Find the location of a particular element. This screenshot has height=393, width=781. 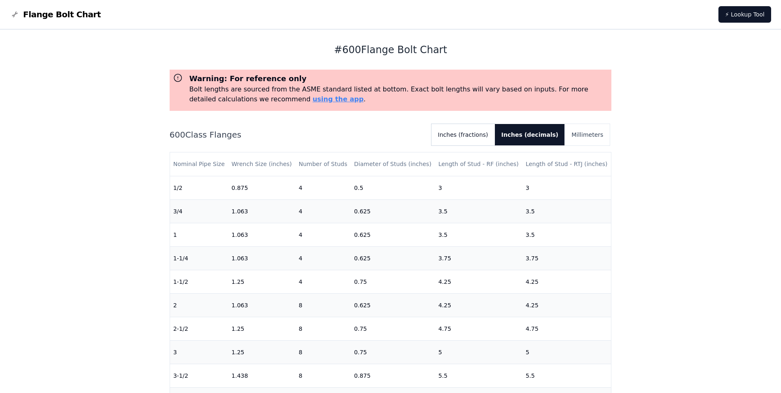

h2: 600 Class Flanges is located at coordinates (297, 135).